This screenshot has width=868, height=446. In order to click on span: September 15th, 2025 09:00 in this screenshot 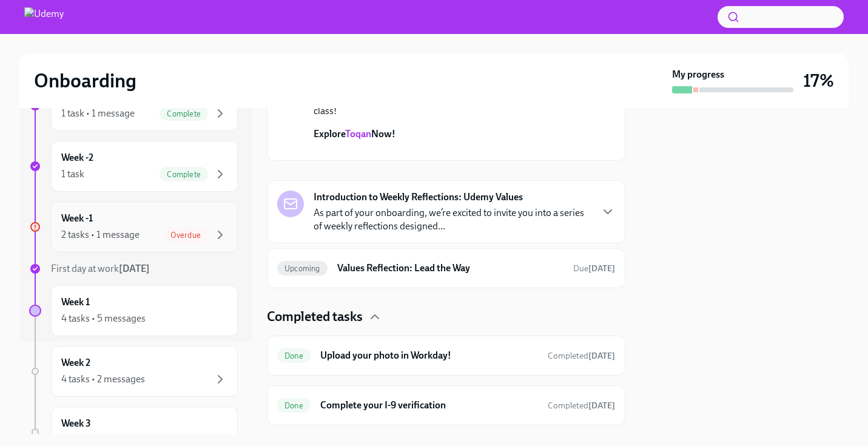, I will do `click(594, 268)`.